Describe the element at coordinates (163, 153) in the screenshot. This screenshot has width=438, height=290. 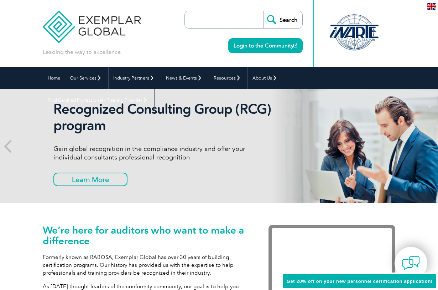
I see `p: Gain global recognition in the compliance industry and offer your individual consultants professi...` at that location.